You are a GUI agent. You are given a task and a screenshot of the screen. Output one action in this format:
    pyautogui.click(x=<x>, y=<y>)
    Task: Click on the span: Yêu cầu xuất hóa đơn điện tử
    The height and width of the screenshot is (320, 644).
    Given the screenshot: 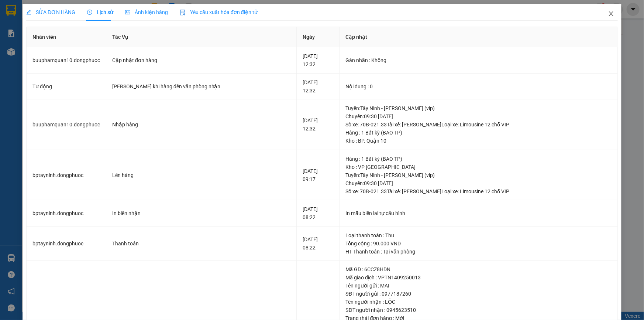 What is the action you would take?
    pyautogui.click(x=219, y=12)
    